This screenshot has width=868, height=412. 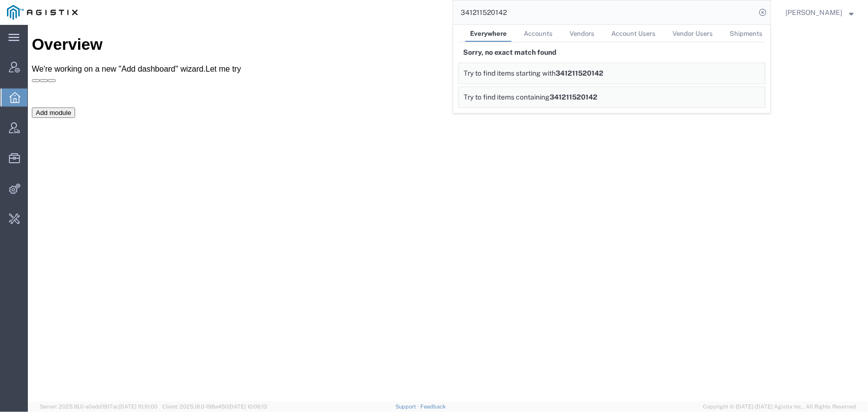 What do you see at coordinates (605, 13) in the screenshot?
I see `input: Search for shipment number, reference number` at bounding box center [605, 13].